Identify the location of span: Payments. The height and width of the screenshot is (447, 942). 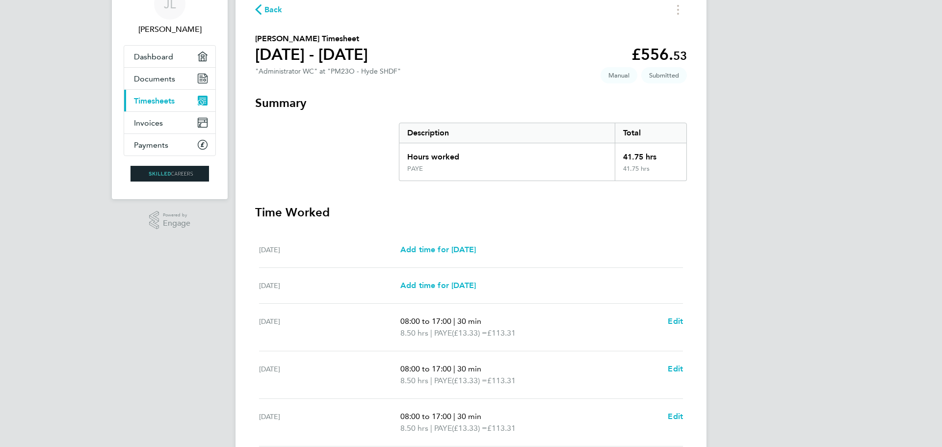
(151, 145).